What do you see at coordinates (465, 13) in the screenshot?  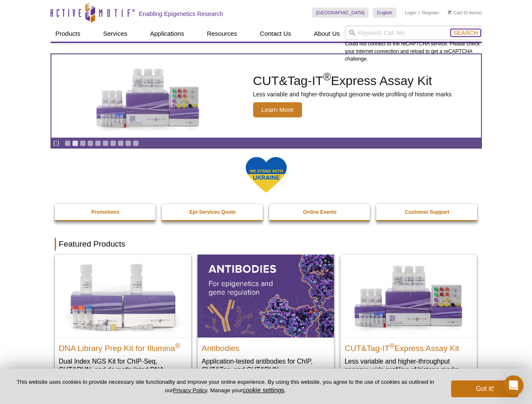 I see `li: (0 items)` at bounding box center [465, 13].